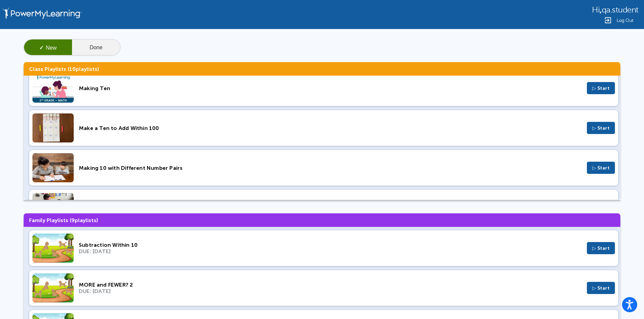 The height and width of the screenshot is (319, 644). Describe the element at coordinates (596, 10) in the screenshot. I see `span: Hi` at that location.